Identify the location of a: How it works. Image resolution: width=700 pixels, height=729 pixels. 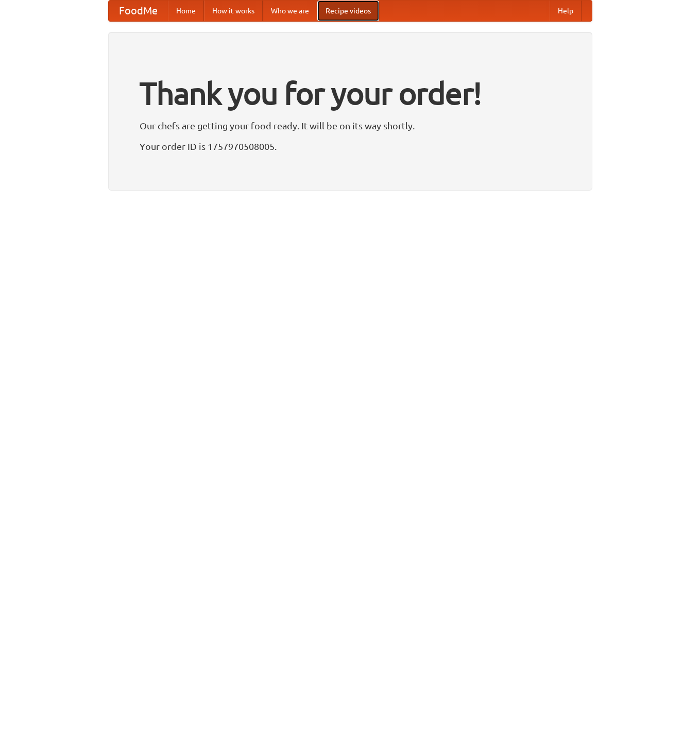
(233, 10).